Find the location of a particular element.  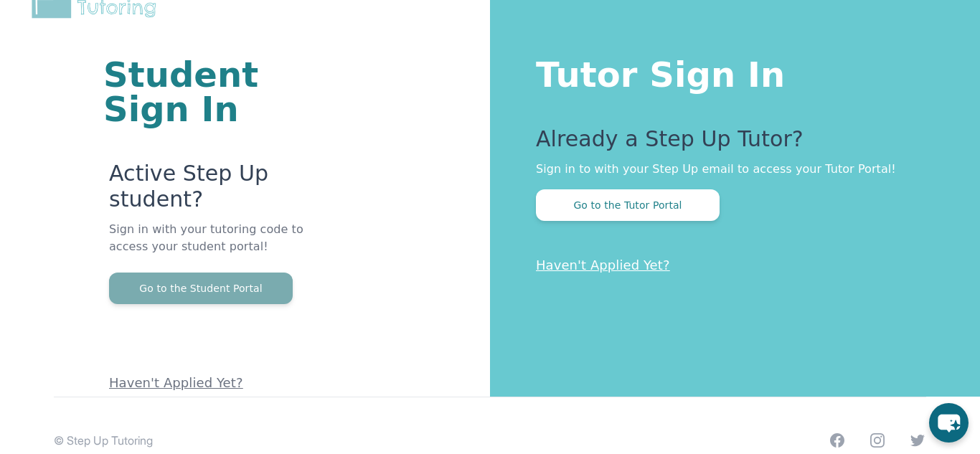

h1: Tutor Sign In is located at coordinates (729, 72).